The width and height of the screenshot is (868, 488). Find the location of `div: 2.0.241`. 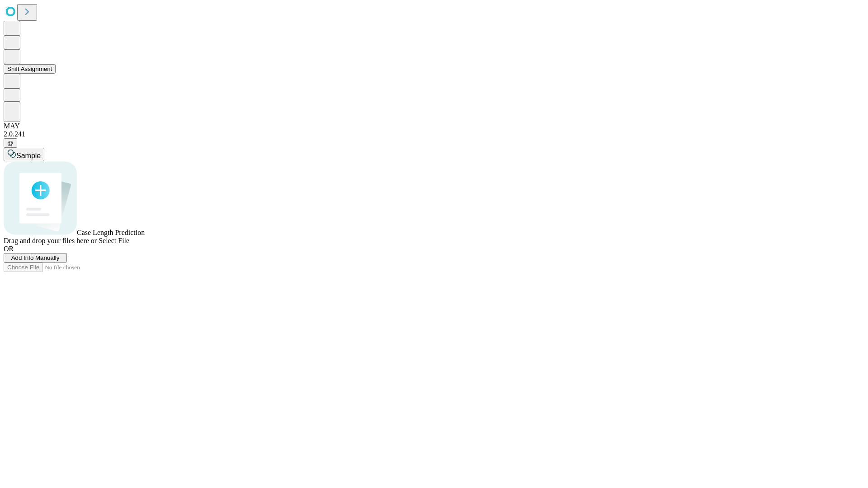

div: 2.0.241 is located at coordinates (434, 134).